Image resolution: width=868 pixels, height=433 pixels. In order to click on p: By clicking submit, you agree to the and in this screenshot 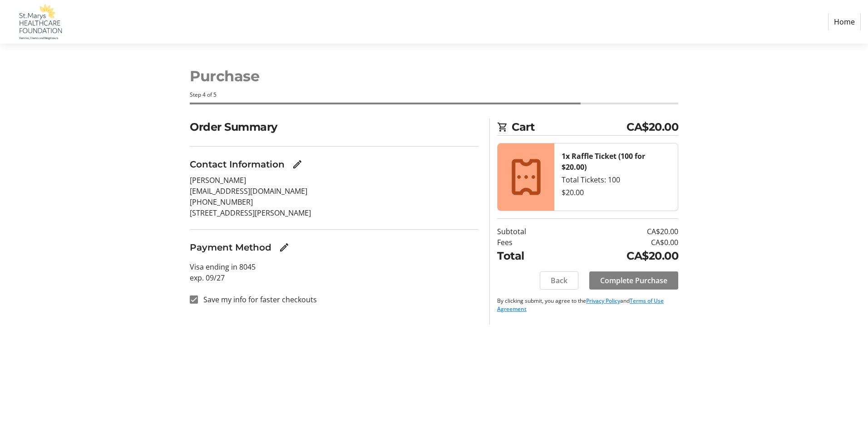, I will do `click(587, 305)`.